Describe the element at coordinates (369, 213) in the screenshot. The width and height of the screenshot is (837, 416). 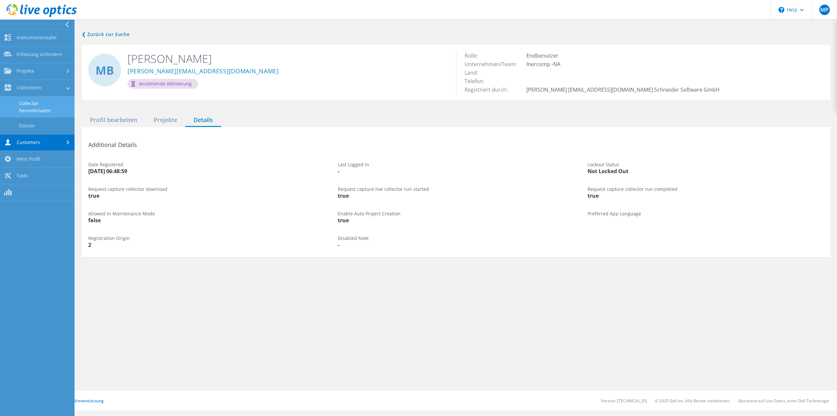
I see `span: Enable Auto Project Creation` at that location.